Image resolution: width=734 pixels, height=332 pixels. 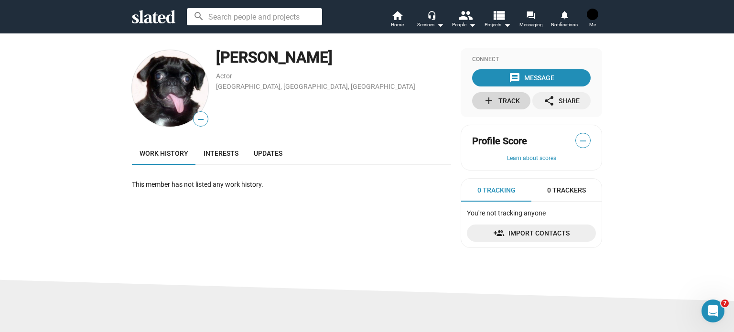 What do you see at coordinates (593, 25) in the screenshot?
I see `span: Me` at bounding box center [593, 25].